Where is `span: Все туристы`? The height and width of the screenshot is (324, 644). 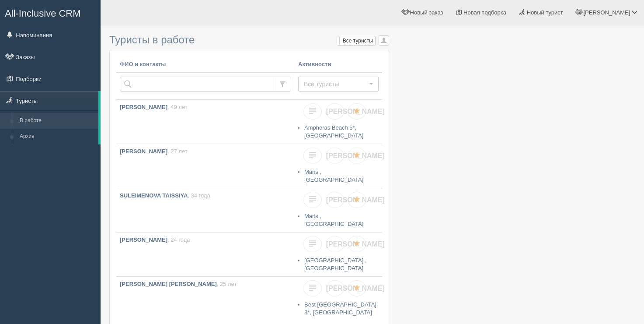 span: Все туристы is located at coordinates (336, 84).